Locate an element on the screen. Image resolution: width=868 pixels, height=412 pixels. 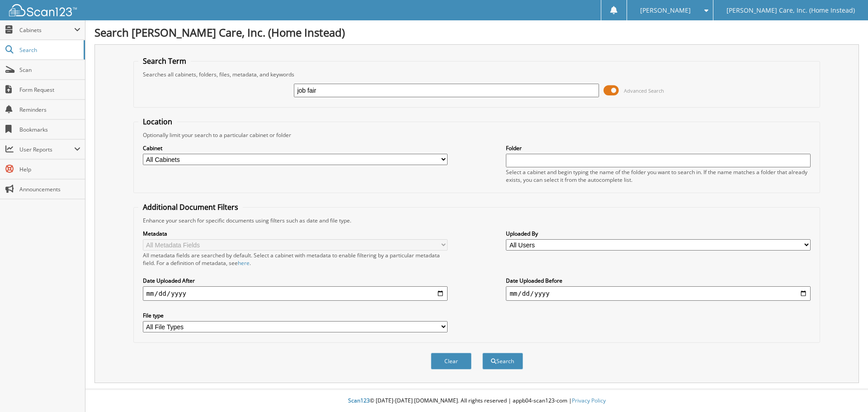
span: Cabinets is located at coordinates (46, 30).